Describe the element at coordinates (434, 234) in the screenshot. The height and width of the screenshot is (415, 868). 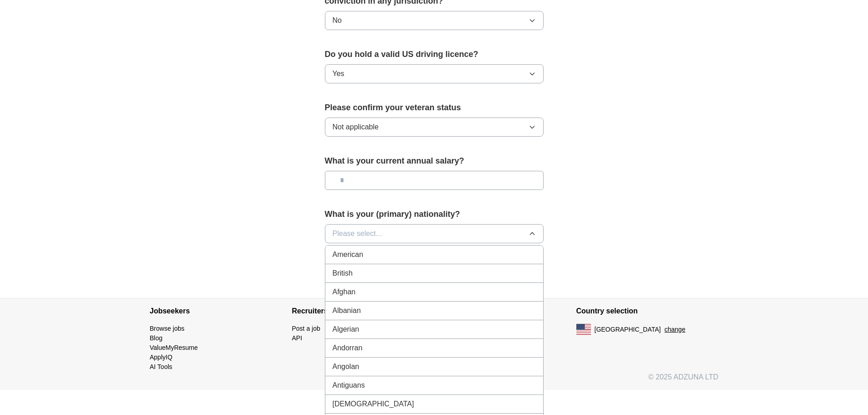
I see `button: Please select...` at that location.